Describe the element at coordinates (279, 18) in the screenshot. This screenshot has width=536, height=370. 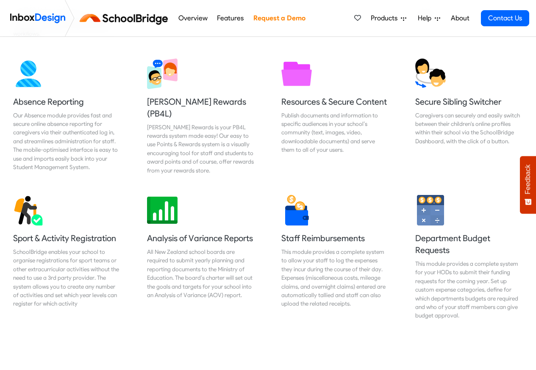
I see `a: Request a Demo` at that location.